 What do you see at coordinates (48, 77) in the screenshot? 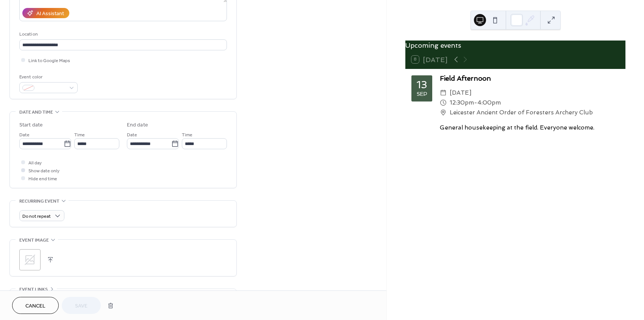
I see `div: Event color` at bounding box center [48, 77].